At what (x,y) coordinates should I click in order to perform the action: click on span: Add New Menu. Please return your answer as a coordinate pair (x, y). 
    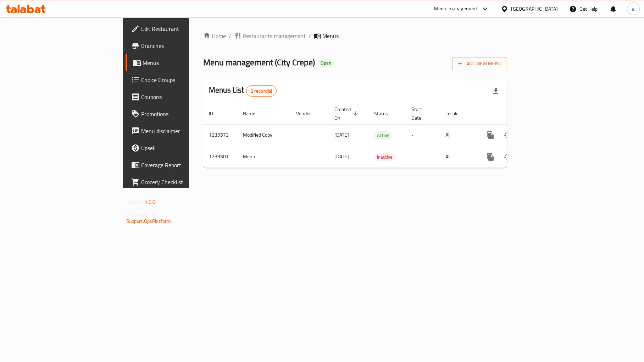
    Looking at the image, I should click on (479, 63).